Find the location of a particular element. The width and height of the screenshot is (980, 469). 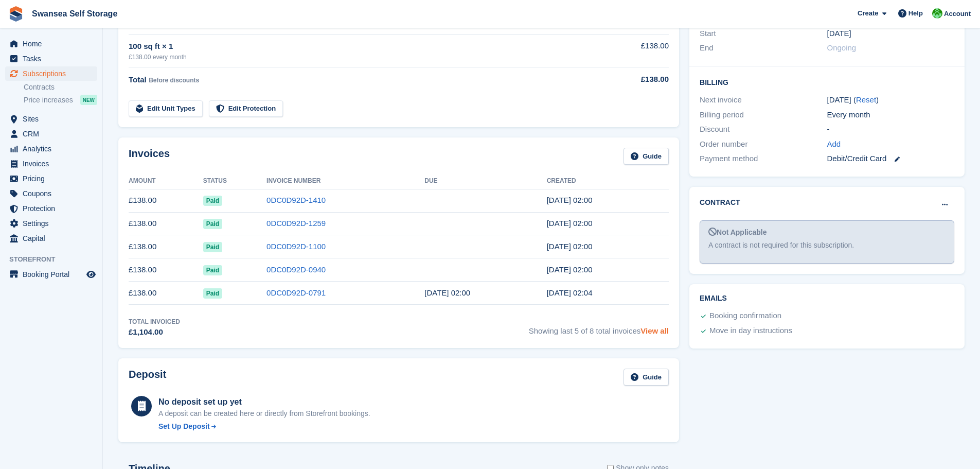

div: NEW is located at coordinates (89, 100).